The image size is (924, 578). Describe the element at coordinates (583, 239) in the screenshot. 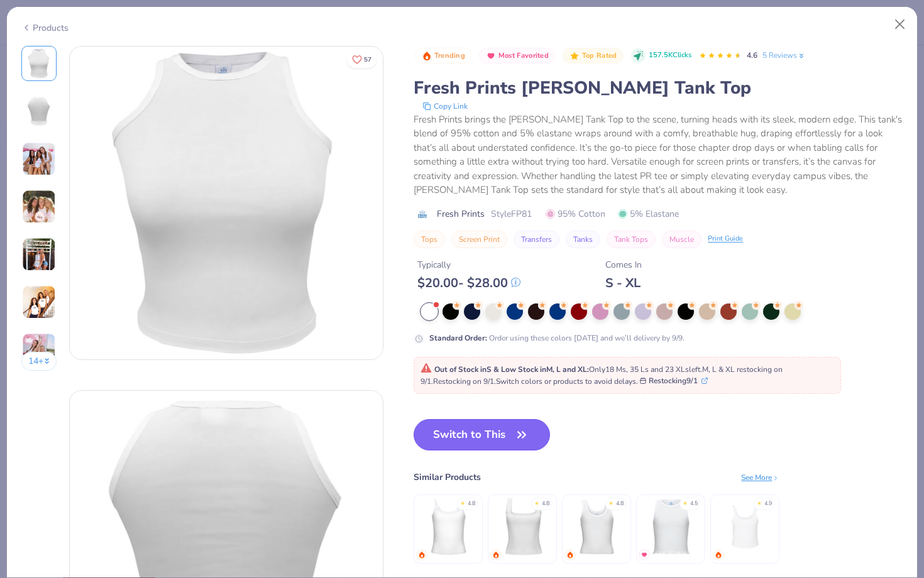

I see `button: Tanks` at that location.